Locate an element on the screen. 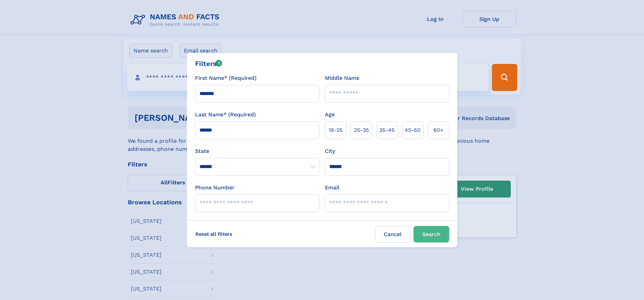 This screenshot has height=300, width=644. span: 25‑35 is located at coordinates (361, 130).